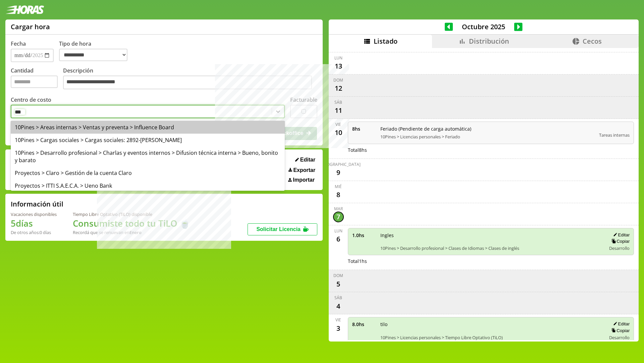 The image size is (644, 363). What do you see at coordinates (339, 66) in the screenshot?
I see `div: 13` at bounding box center [339, 66].